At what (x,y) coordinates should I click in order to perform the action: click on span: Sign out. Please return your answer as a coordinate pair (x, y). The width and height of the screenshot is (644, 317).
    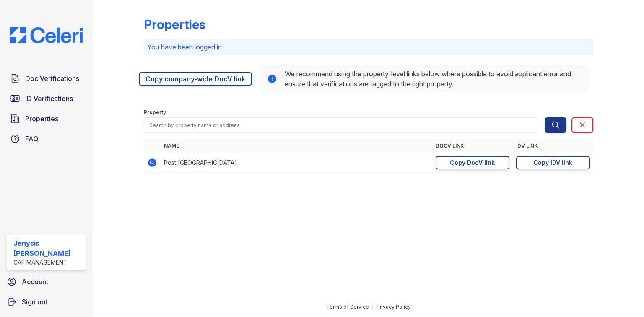
    Looking at the image, I should click on (34, 302).